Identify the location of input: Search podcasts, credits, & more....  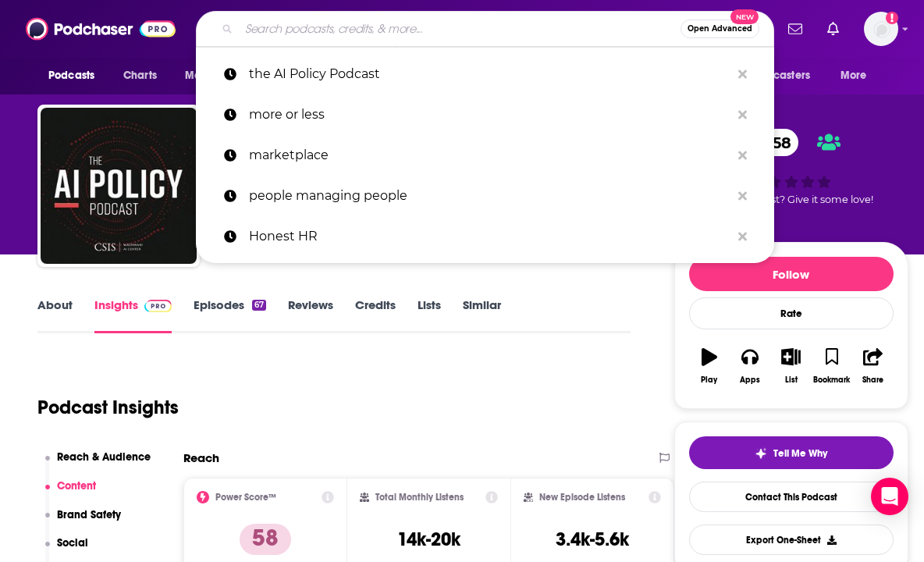
(459, 29).